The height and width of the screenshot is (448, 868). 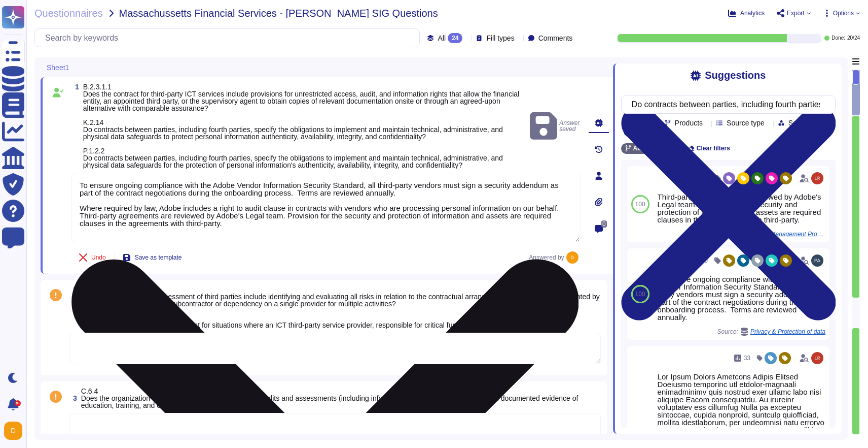 What do you see at coordinates (326, 207) in the screenshot?
I see `textarea: To ensure ongoing compliance with the Adobe Vendor Information Security Standard, all third-party...` at bounding box center [326, 207].